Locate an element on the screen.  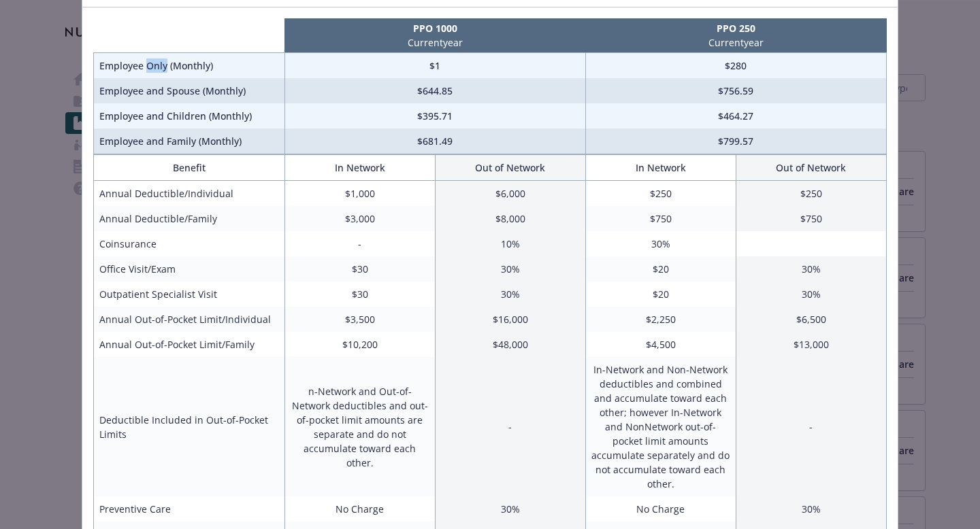
td: Annual Deductible/Family is located at coordinates (189, 218).